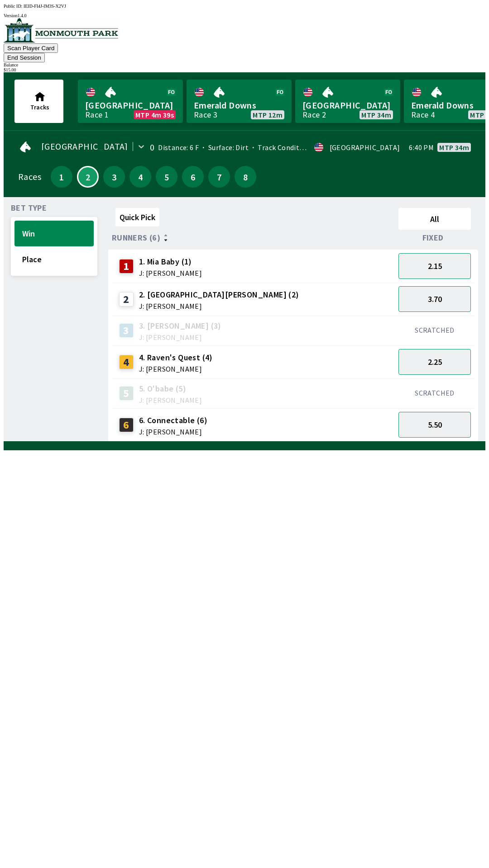 This screenshot has height=868, width=489. What do you see at coordinates (253, 238) in the screenshot?
I see `div: Runners (6)` at bounding box center [253, 238].